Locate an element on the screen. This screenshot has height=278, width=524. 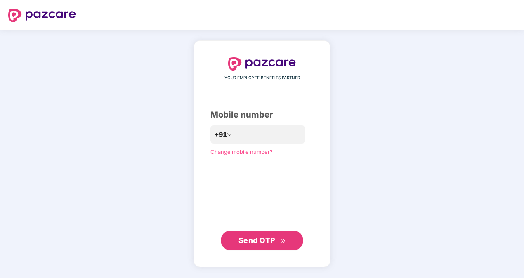
div: Mobile number is located at coordinates (262, 115).